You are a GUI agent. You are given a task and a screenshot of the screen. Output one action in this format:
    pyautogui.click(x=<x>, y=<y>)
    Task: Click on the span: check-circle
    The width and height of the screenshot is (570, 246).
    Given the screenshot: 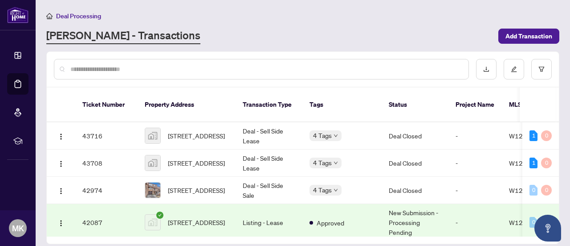 What is the action you would take?
    pyautogui.click(x=160, y=215)
    